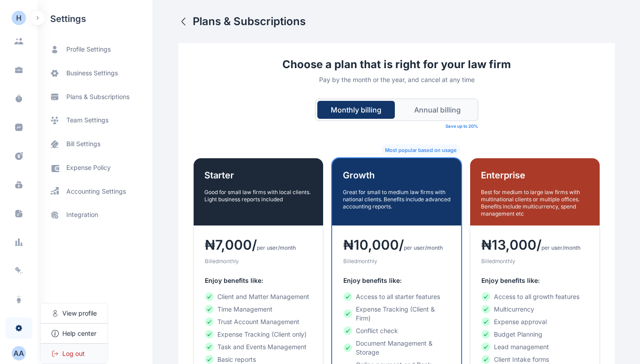 Image resolution: width=640 pixels, height=364 pixels. Describe the element at coordinates (437, 110) in the screenshot. I see `button: Annual billing` at that location.